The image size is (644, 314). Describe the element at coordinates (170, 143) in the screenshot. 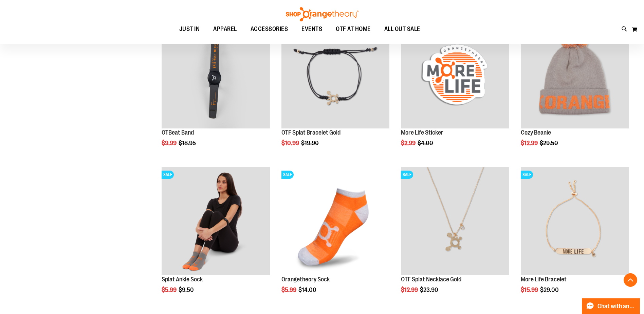

I see `span: $9.99` at that location.